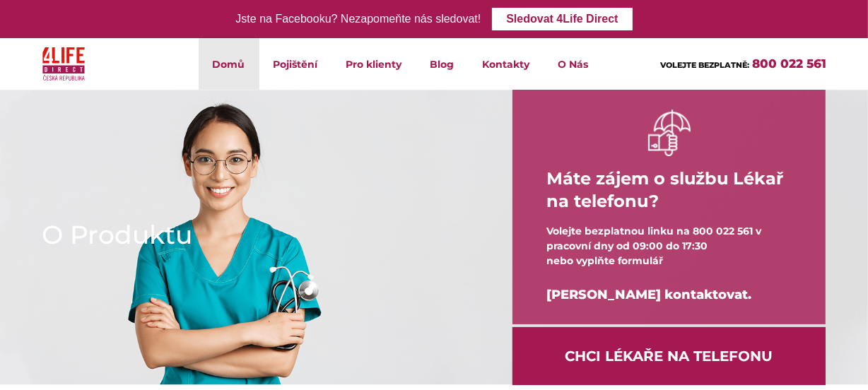 The image size is (868, 390). I want to click on a: 800 022 561, so click(789, 63).